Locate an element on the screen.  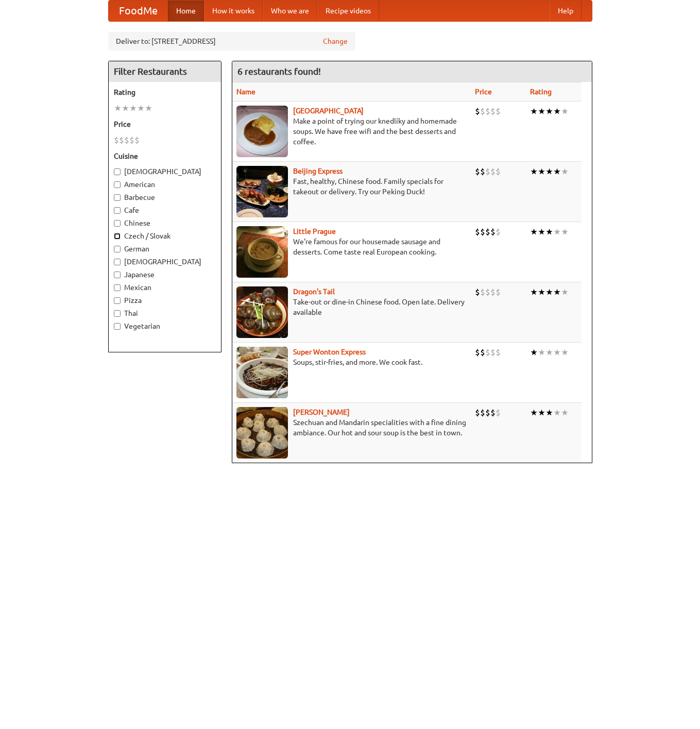
label: Japanese is located at coordinates (165, 275).